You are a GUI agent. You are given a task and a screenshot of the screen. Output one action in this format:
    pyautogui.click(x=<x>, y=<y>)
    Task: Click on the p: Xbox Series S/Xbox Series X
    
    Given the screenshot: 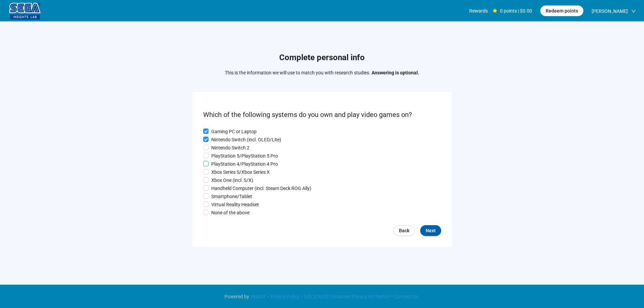 What is the action you would take?
    pyautogui.click(x=240, y=172)
    